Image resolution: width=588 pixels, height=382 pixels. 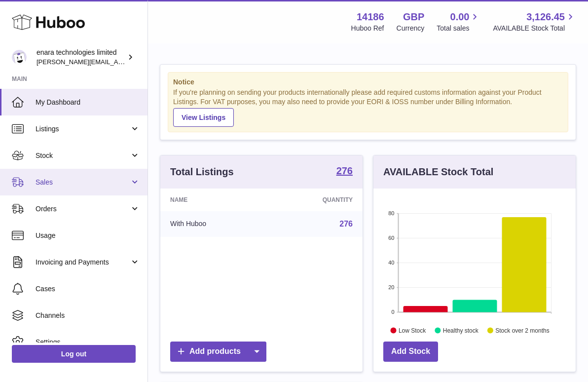 I want to click on strong: 276, so click(x=344, y=170).